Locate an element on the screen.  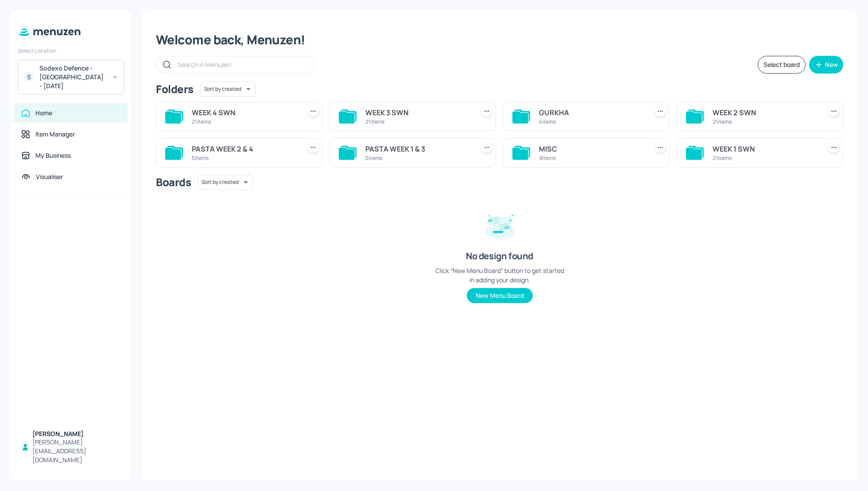
input: Search in Menuzen is located at coordinates (242, 64).